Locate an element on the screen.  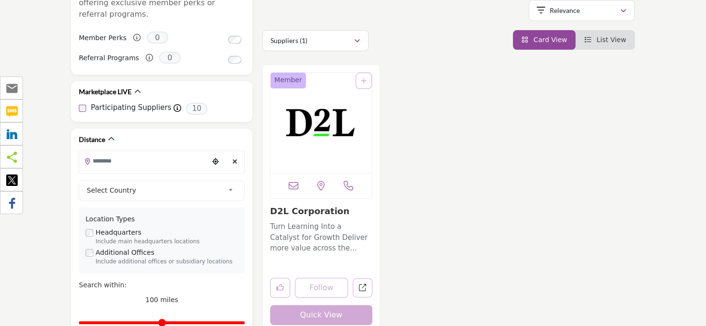
label: Member Perks is located at coordinates (103, 38).